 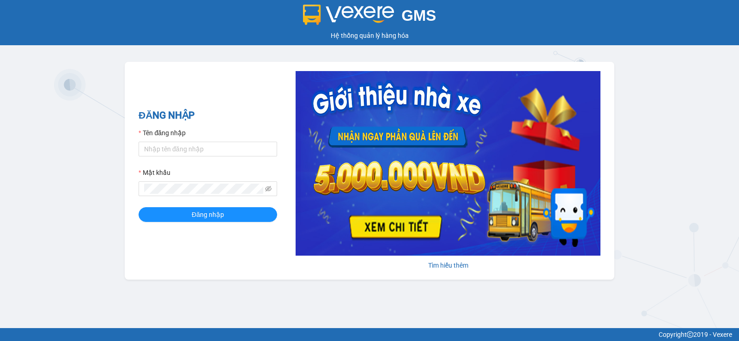 What do you see at coordinates (268, 189) in the screenshot?
I see `span: eye-invisible` at bounding box center [268, 189].